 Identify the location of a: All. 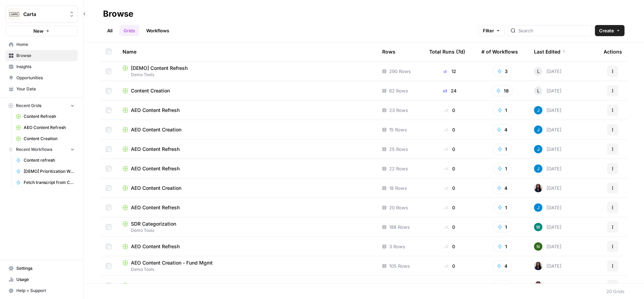
(110, 31).